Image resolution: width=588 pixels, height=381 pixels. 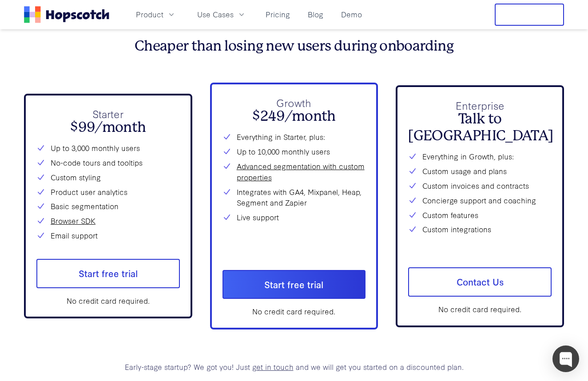 I want to click on a: Home, so click(x=66, y=15).